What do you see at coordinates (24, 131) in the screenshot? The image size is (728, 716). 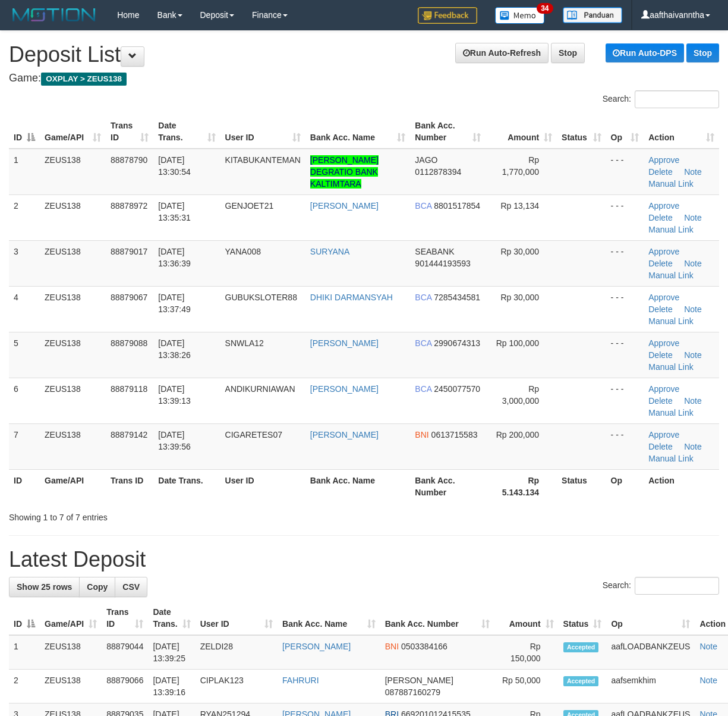 I see `th: ID: activate to sort column descending` at bounding box center [24, 131].